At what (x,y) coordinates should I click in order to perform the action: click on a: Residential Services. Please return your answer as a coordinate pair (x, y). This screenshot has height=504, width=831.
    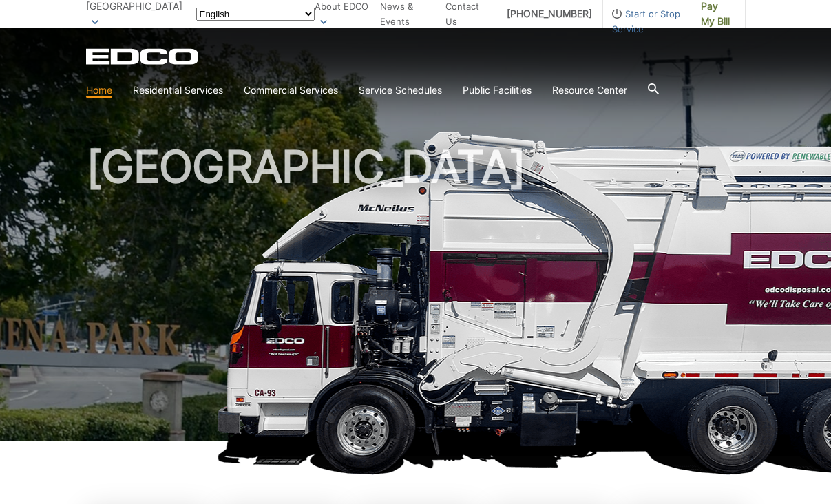
    Looking at the image, I should click on (178, 90).